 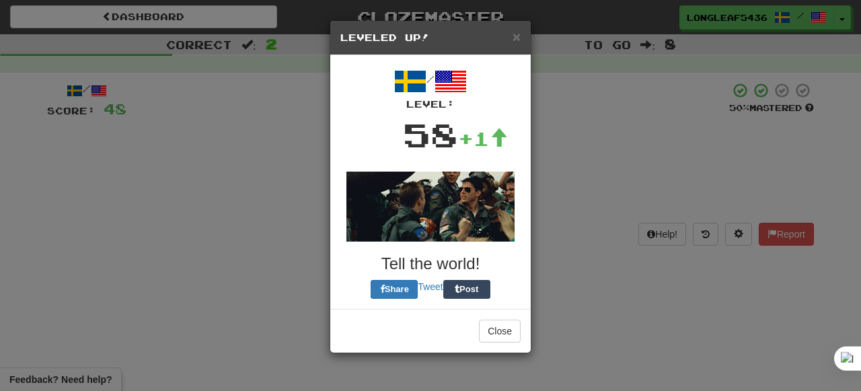 What do you see at coordinates (483, 139) in the screenshot?
I see `div: +1` at bounding box center [483, 139].